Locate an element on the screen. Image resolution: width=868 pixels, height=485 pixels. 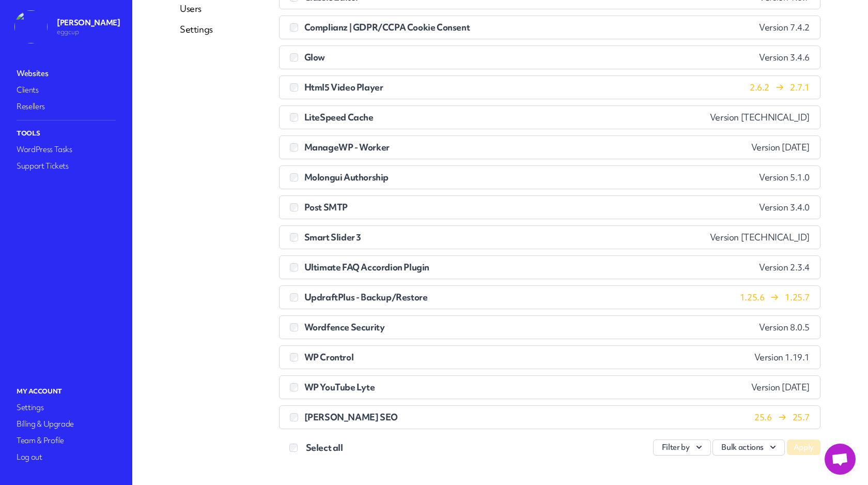
a: Users is located at coordinates (206, 9).